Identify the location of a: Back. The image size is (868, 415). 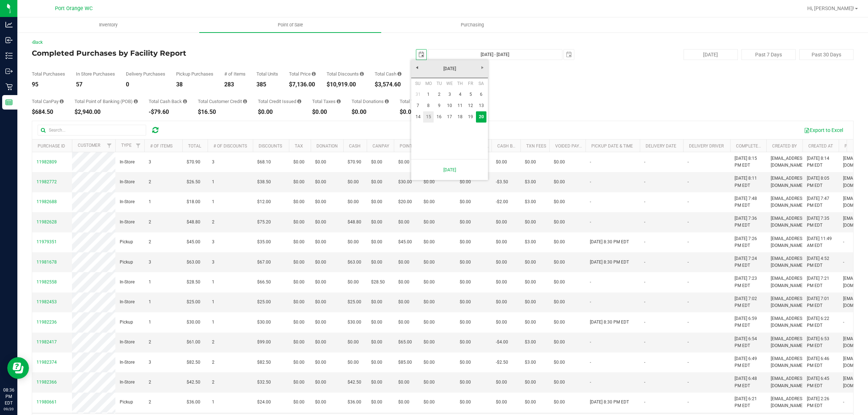
(37, 42).